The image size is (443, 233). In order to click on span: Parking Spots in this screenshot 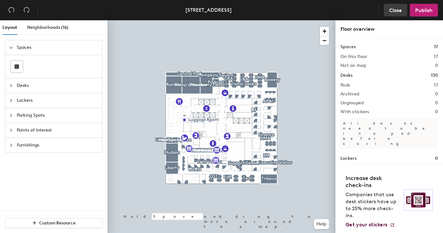, I will do `click(58, 115)`.